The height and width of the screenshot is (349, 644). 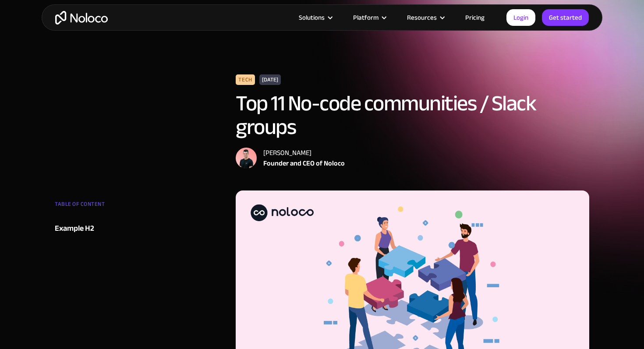 What do you see at coordinates (75, 229) in the screenshot?
I see `div: Example H2` at bounding box center [75, 229].